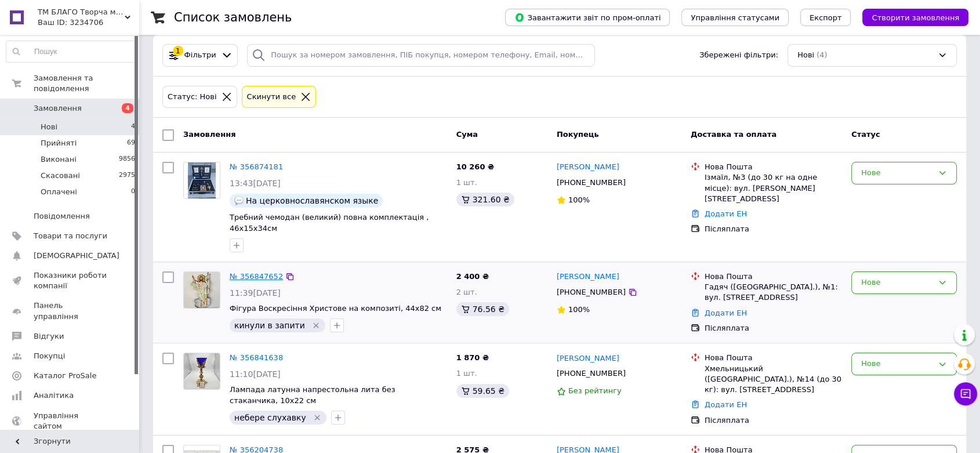  What do you see at coordinates (70, 281) in the screenshot?
I see `span: Показники роботи компанії` at bounding box center [70, 281].